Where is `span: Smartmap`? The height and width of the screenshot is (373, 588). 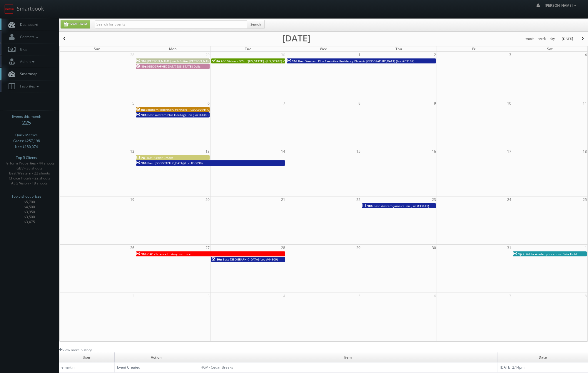
span: Smartmap is located at coordinates (27, 74).